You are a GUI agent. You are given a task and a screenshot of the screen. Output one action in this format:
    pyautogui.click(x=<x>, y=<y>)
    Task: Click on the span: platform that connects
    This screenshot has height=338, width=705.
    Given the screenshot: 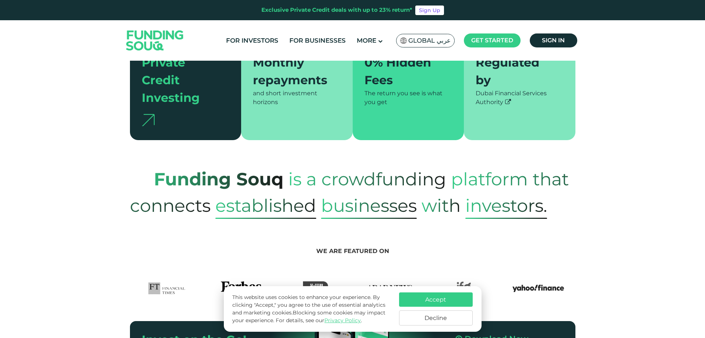 What is the action you would take?
    pyautogui.click(x=349, y=193)
    